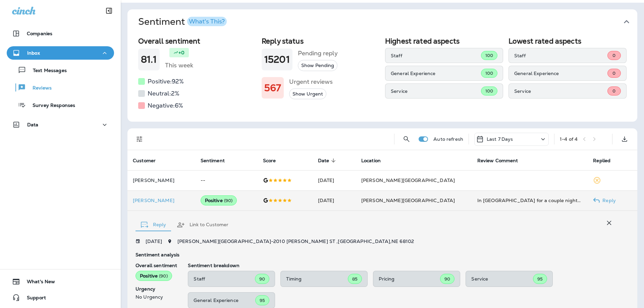  Describe the element at coordinates (608, 200) in the screenshot. I see `p: Reply` at that location.